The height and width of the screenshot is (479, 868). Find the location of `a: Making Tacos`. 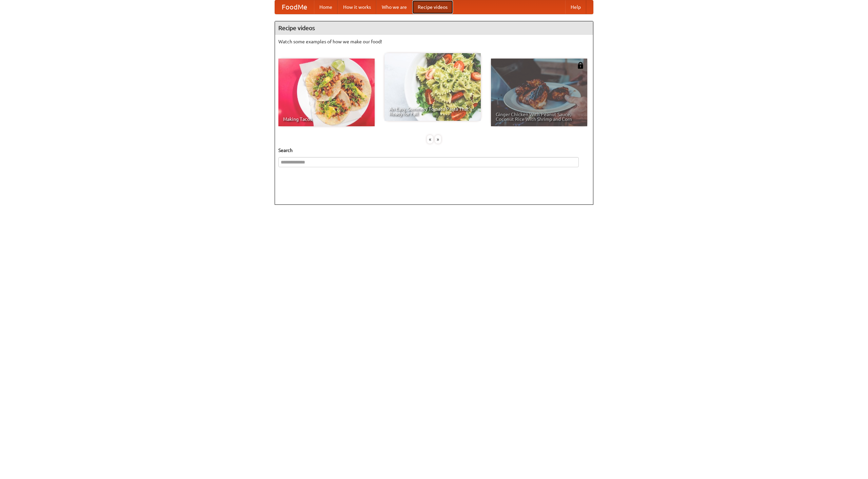

a: Making Tacos is located at coordinates (327, 93).